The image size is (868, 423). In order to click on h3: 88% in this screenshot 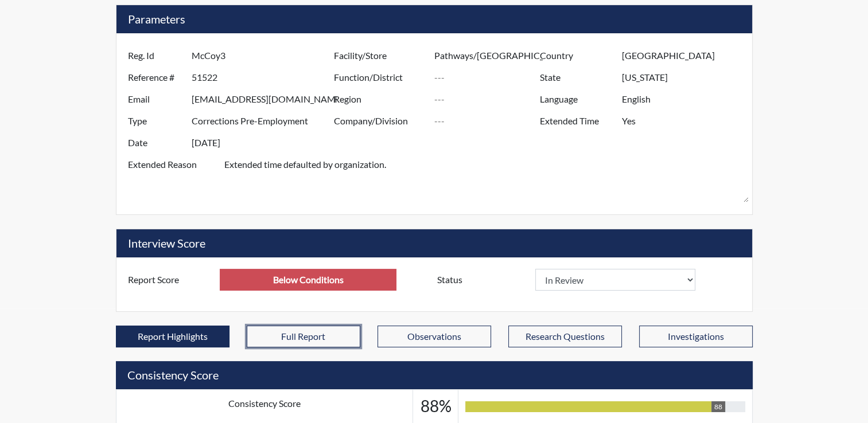, I will do `click(435, 407)`.